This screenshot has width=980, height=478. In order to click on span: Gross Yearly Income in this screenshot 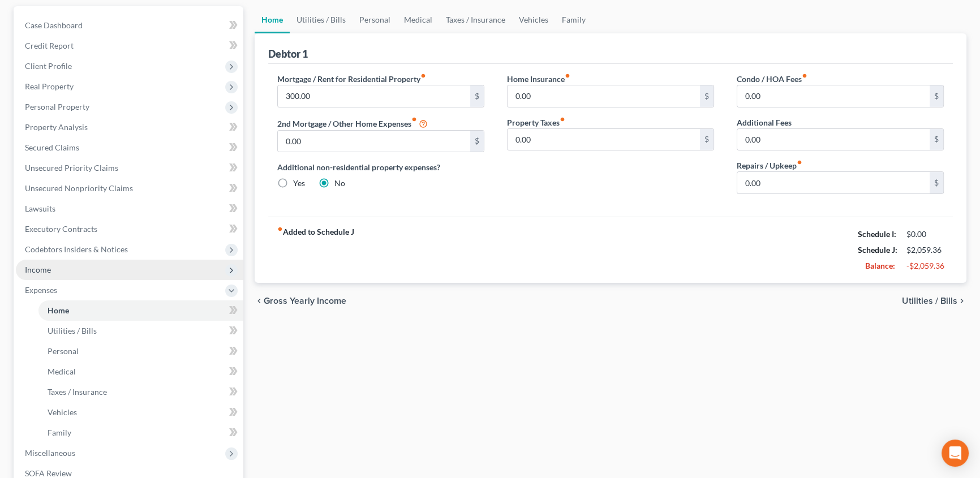, I will do `click(305, 301)`.